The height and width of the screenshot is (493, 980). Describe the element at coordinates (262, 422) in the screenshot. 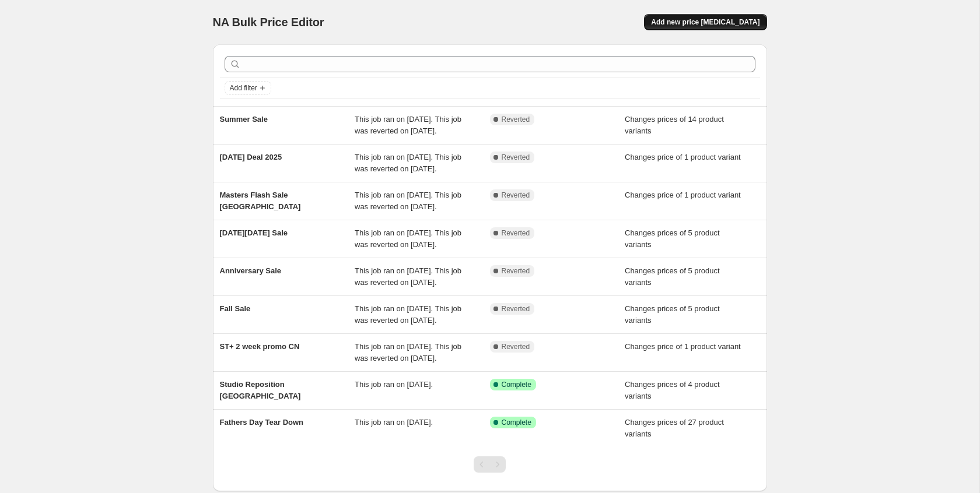

I see `span: Fathers Day Tear Down` at that location.